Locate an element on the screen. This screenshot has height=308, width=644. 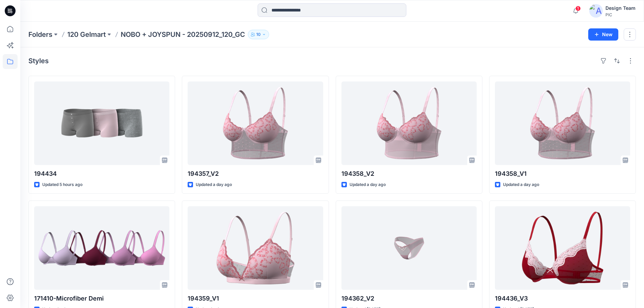
img: avatar is located at coordinates (596, 11).